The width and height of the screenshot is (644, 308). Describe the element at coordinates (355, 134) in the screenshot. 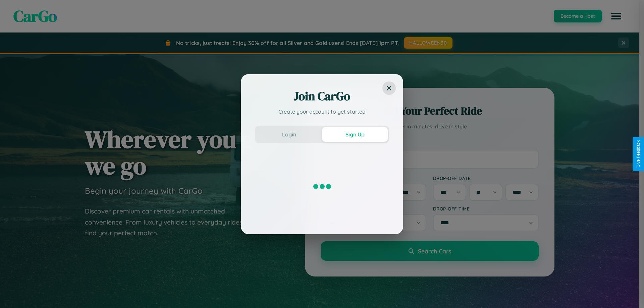

I see `button: Sign Up` at that location.